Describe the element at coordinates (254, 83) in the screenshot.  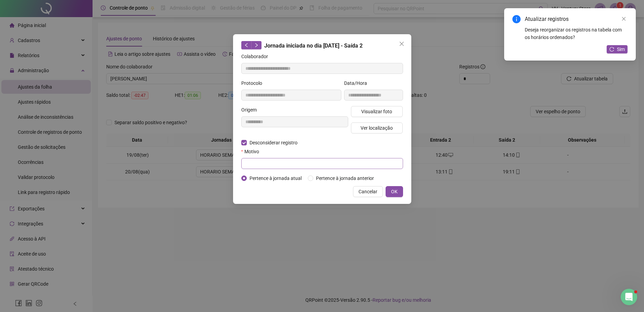
I see `label: Protocolo` at that location.